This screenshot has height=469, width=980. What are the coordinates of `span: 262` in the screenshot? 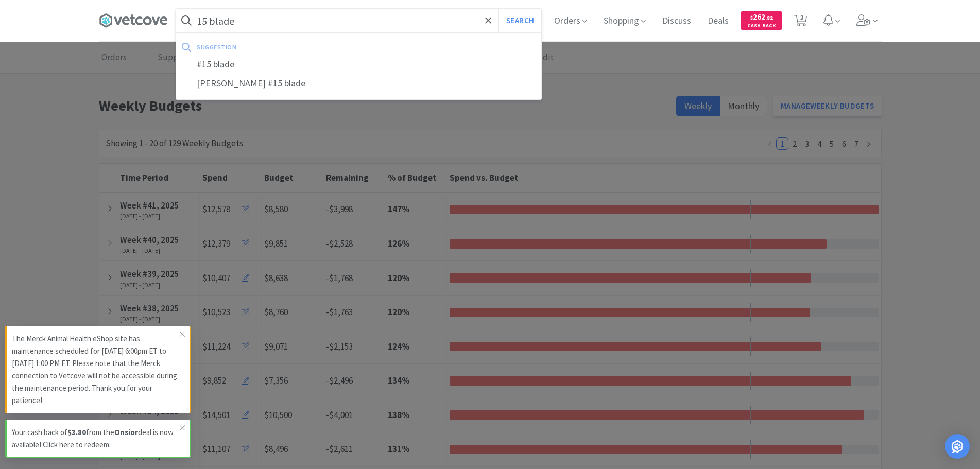 It's located at (762, 17).